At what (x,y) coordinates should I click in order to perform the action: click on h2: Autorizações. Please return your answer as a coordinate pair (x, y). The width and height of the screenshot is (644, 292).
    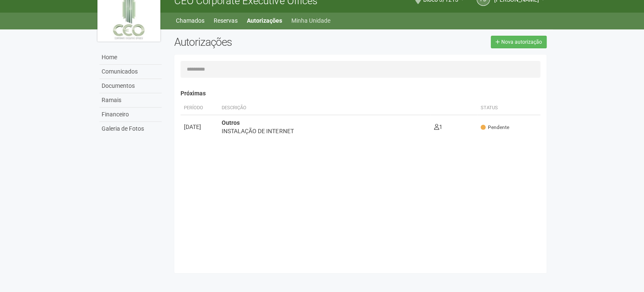
    Looking at the image, I should click on (264, 42).